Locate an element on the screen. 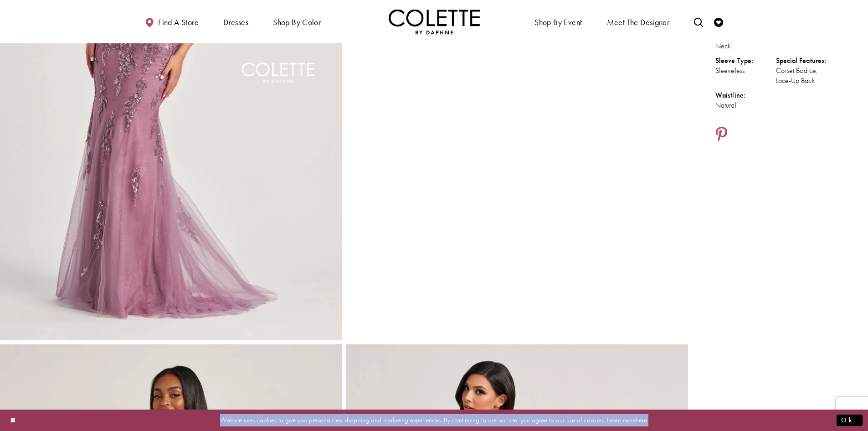  a: here is located at coordinates (641, 420).